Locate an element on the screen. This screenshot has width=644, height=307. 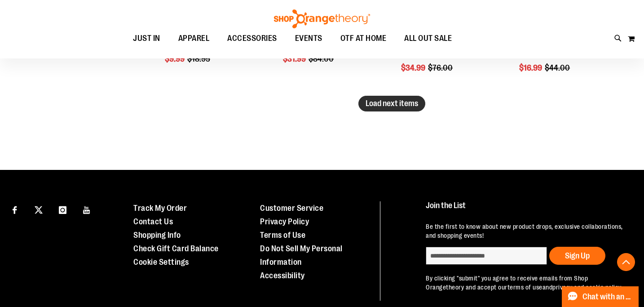
a: Privacy Policy is located at coordinates (284, 221).